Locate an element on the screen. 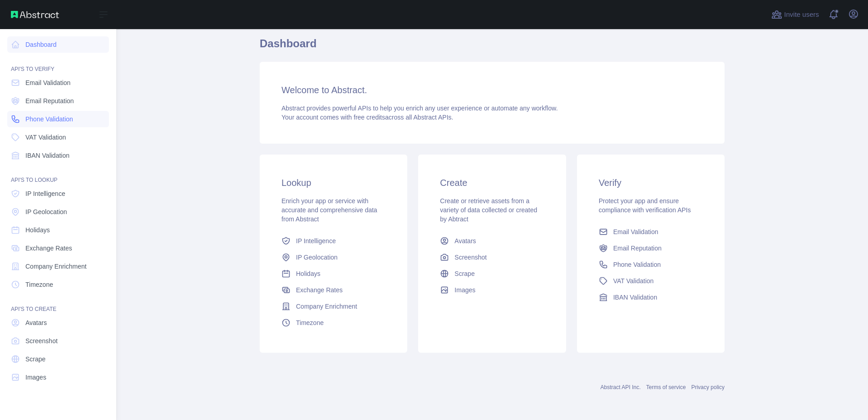 The height and width of the screenshot is (420, 868). h3: Lookup is located at coordinates (333, 183).